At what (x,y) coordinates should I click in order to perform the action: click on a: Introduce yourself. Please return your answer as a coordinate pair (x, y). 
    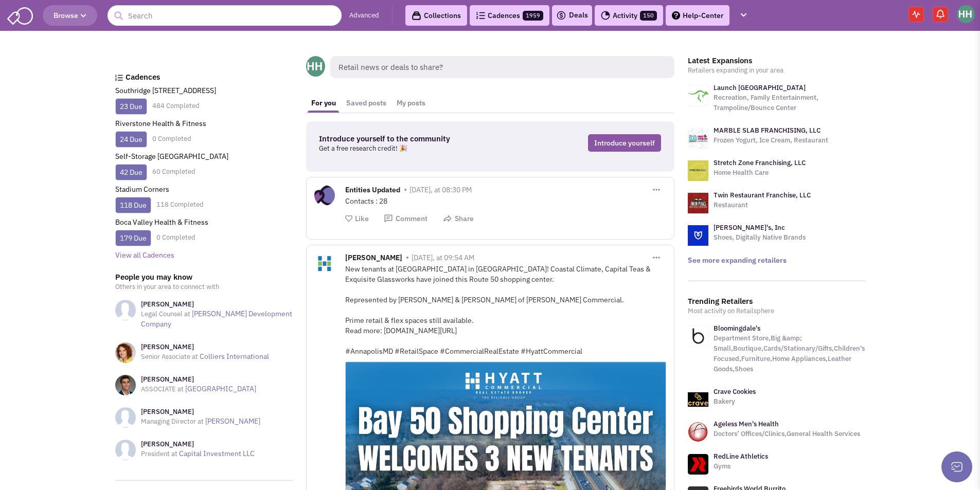
    Looking at the image, I should click on (625, 143).